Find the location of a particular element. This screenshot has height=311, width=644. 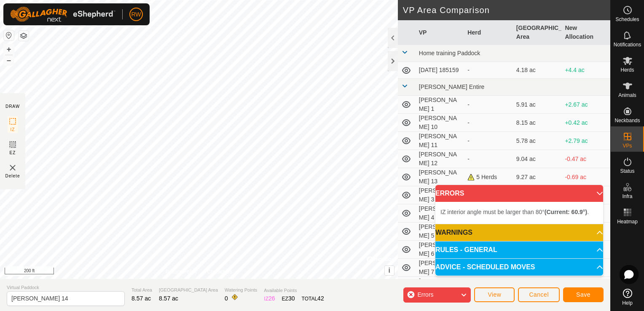

img: Gallagher Logo is located at coordinates (63, 15).